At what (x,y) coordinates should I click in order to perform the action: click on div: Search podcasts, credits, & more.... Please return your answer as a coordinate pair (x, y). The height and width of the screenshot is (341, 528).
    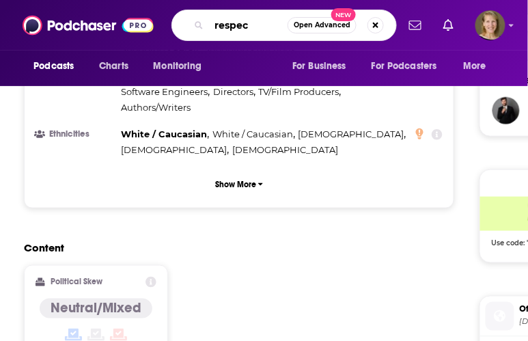
    Looking at the image, I should click on (284, 25).